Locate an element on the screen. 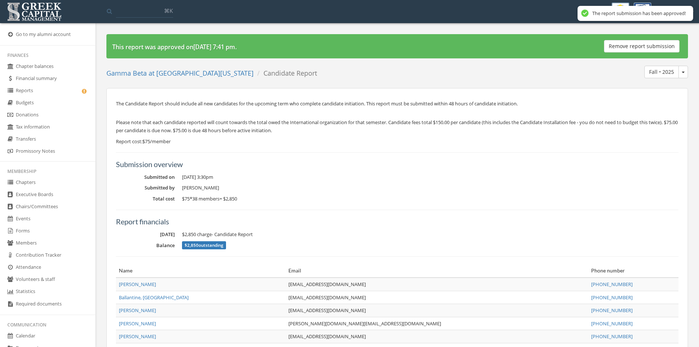 The width and height of the screenshot is (699, 347). span: $75 is located at coordinates (186, 198).